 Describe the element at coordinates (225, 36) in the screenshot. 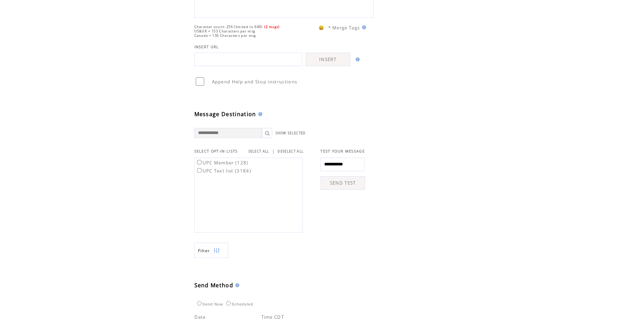

I see `span: Canada = 136 Characters per msg` at that location.